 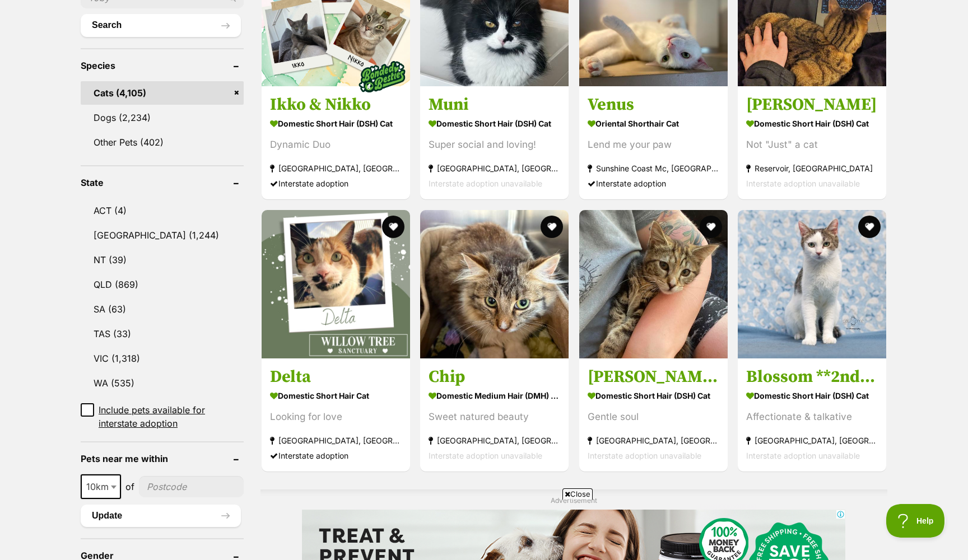 What do you see at coordinates (494, 416) in the screenshot?
I see `div: Sweet natured beauty` at bounding box center [494, 416].